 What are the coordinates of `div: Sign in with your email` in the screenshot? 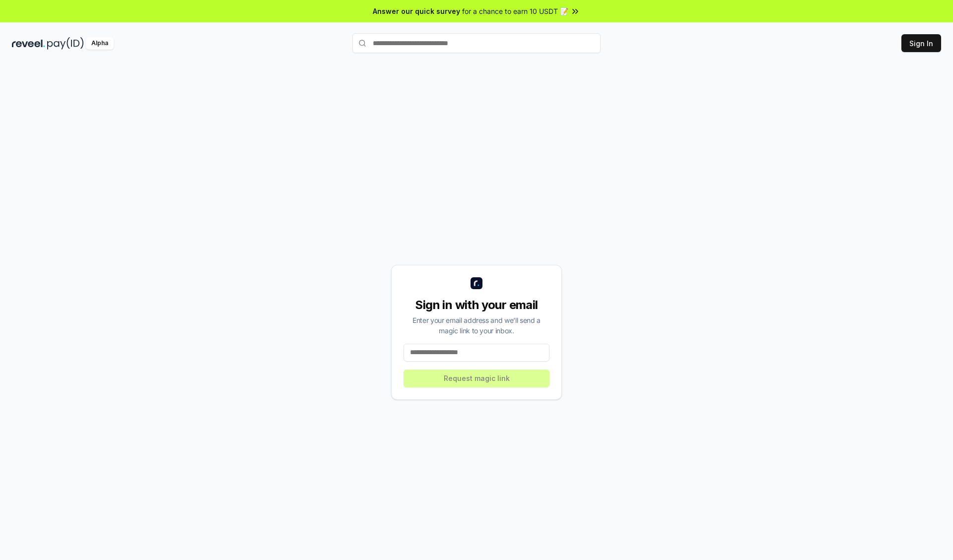 It's located at (477, 305).